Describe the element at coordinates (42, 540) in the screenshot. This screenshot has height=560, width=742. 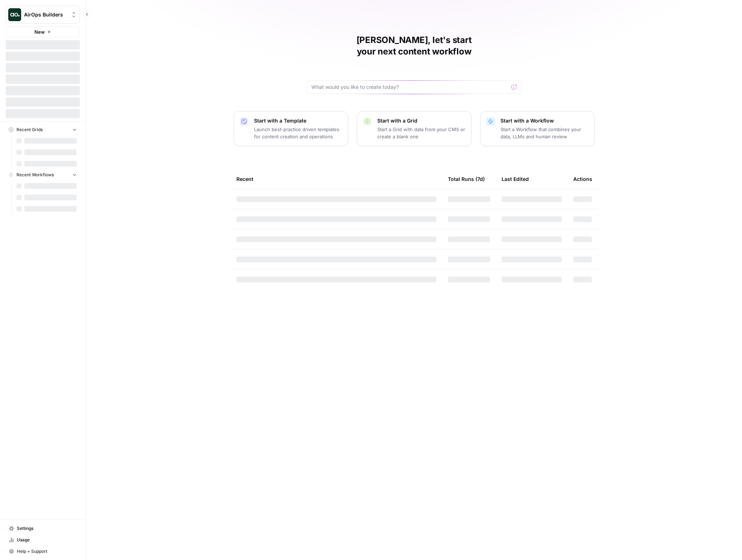
I see `a: Usage` at that location.